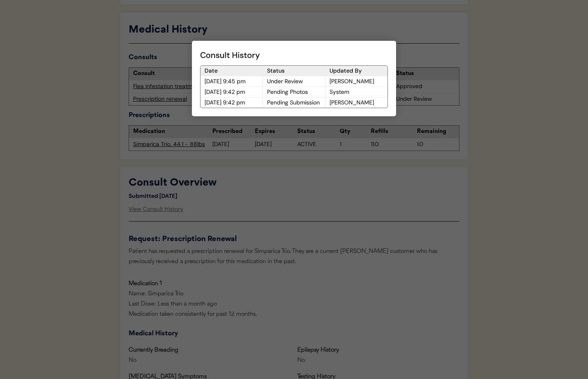 This screenshot has height=379, width=588. Describe the element at coordinates (357, 71) in the screenshot. I see `div: Updated By` at that location.